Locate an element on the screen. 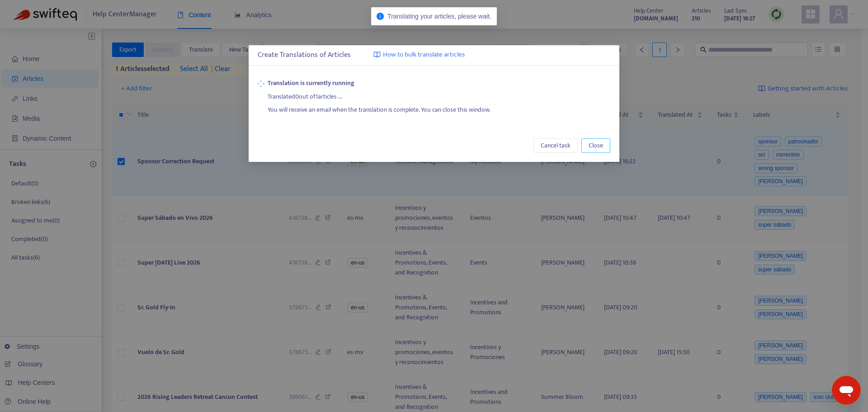 This screenshot has width=868, height=412. span: Cancel task is located at coordinates (556, 145).